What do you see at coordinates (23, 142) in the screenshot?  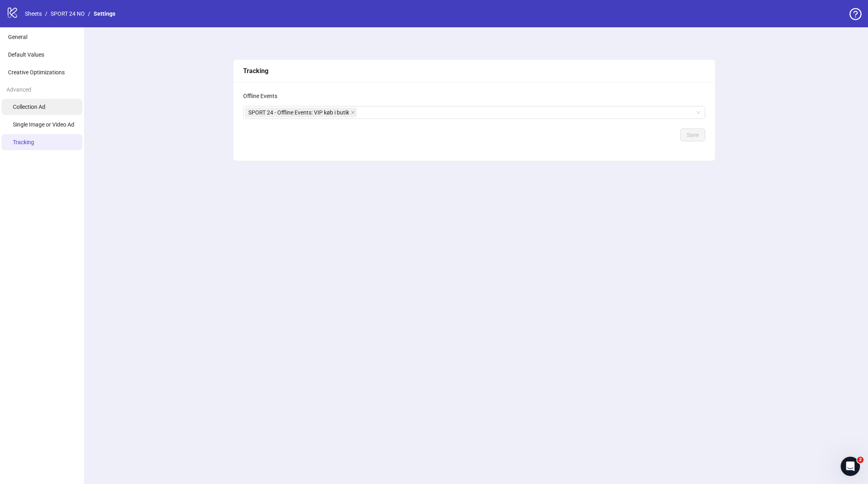 I see `span: Tracking` at bounding box center [23, 142].